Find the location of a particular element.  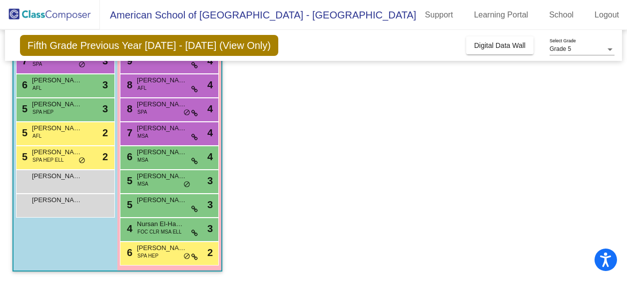

span: Nursan El-Hammali is located at coordinates (162, 224).